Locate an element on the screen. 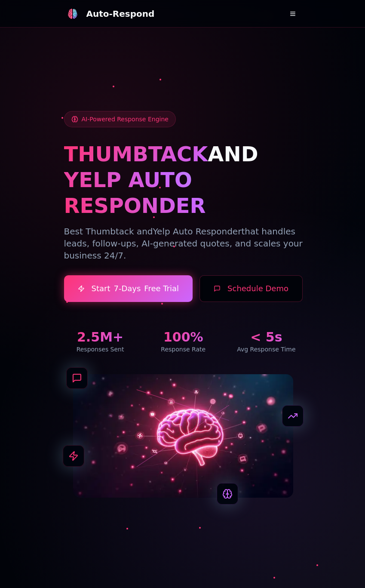 This screenshot has height=588, width=365. div: Response Rate is located at coordinates (183, 349).